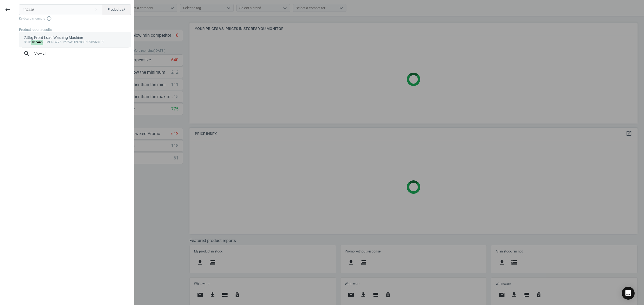 This screenshot has width=644, height=305. What do you see at coordinates (8, 10) in the screenshot?
I see `i: keyboard_backspace` at bounding box center [8, 10].